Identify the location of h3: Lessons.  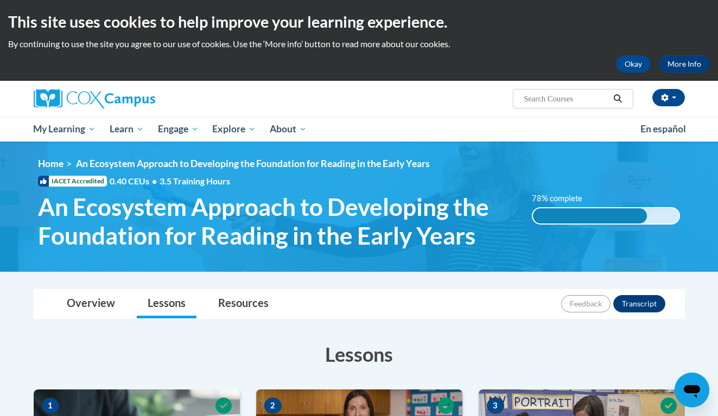
(359, 354).